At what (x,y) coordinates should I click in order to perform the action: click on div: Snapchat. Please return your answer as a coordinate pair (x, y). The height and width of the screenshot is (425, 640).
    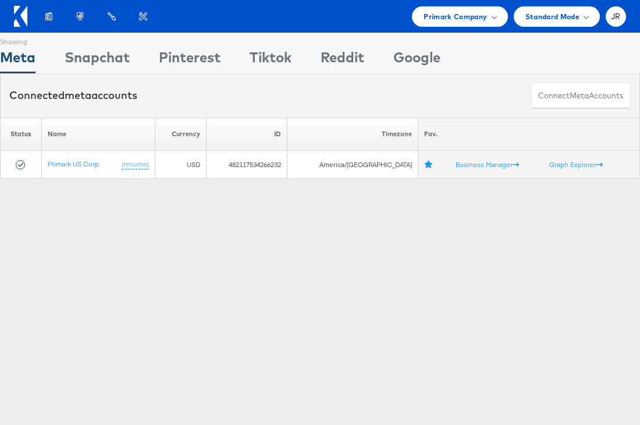
    Looking at the image, I should click on (97, 60).